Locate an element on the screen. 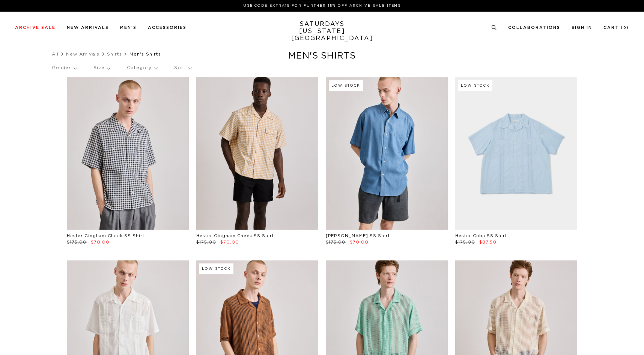  p: Size is located at coordinates (102, 68).